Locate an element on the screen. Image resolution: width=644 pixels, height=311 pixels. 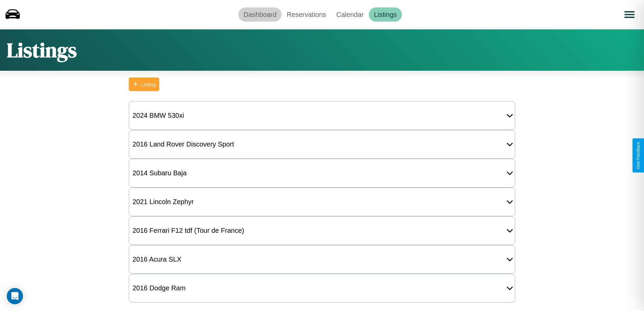
div: 2021 Lincoln Zephyr is located at coordinates (163, 201).